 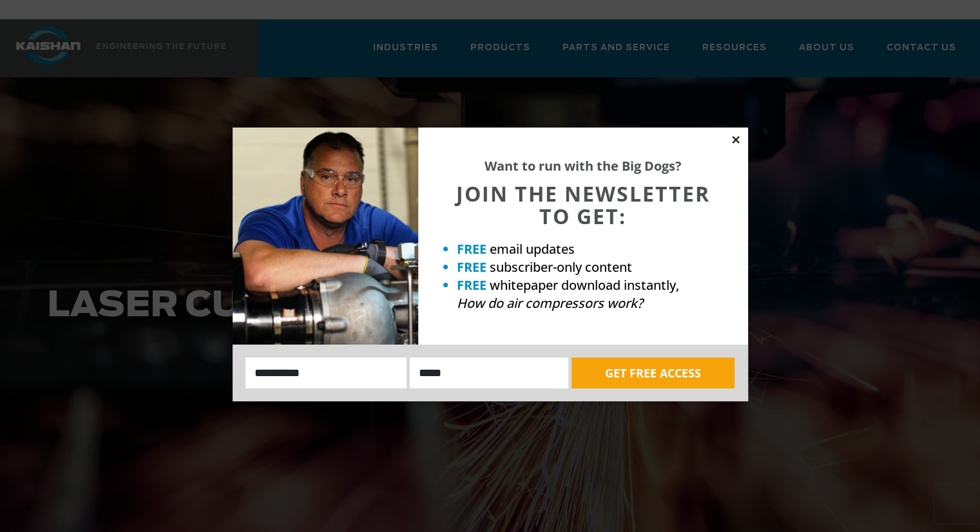 What do you see at coordinates (735, 140) in the screenshot?
I see `button: Close` at bounding box center [735, 140].